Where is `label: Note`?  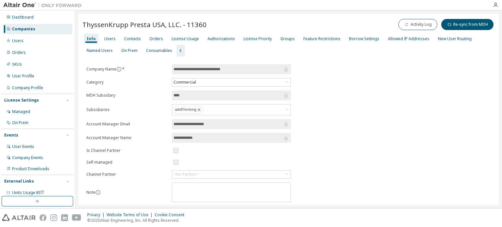
label: Note is located at coordinates (91, 192).